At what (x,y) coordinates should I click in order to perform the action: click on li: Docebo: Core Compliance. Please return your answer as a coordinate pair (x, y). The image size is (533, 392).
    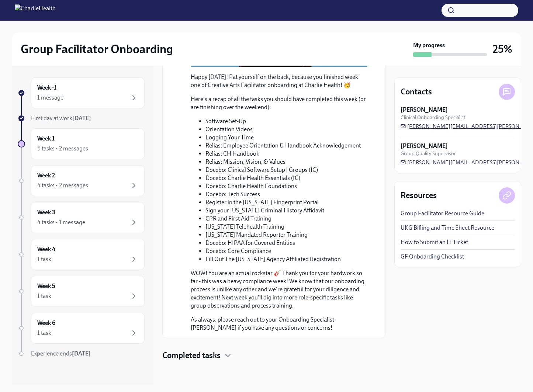
    Looking at the image, I should click on (286, 251).